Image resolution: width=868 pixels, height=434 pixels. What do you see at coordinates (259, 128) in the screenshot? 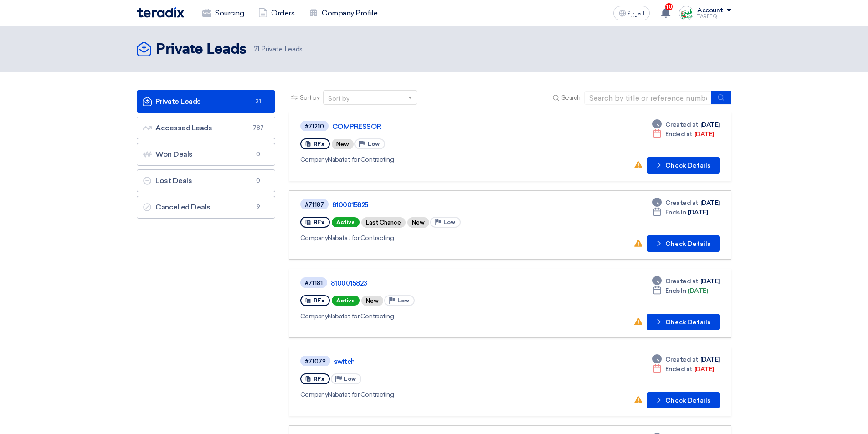
I see `span: 787` at bounding box center [259, 128].